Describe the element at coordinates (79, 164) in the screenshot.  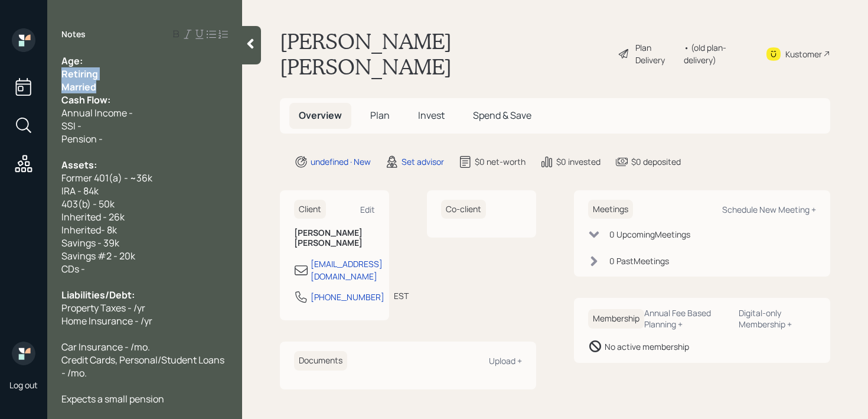
I see `span: Assets:` at that location.